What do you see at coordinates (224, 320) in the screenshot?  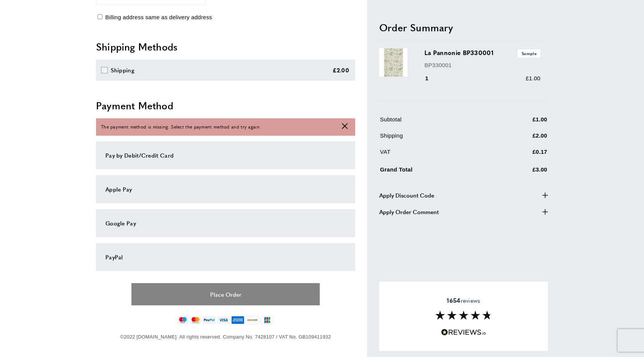 I see `img: visa` at bounding box center [224, 320].